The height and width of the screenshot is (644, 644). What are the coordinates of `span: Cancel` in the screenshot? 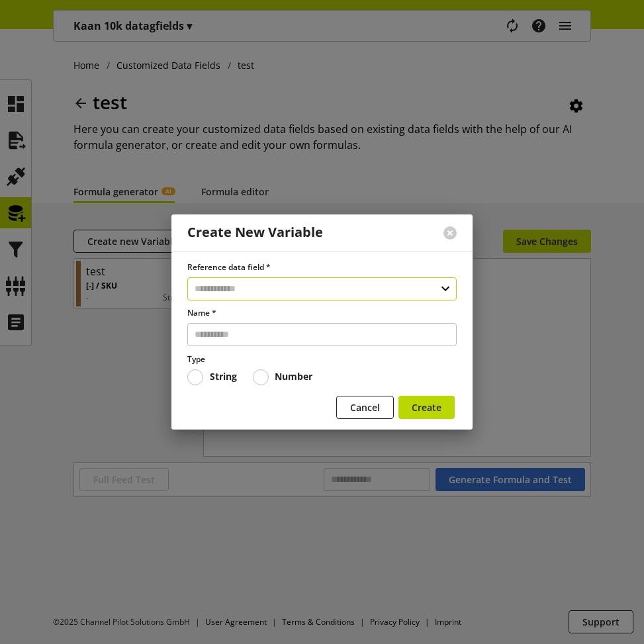 It's located at (365, 407).